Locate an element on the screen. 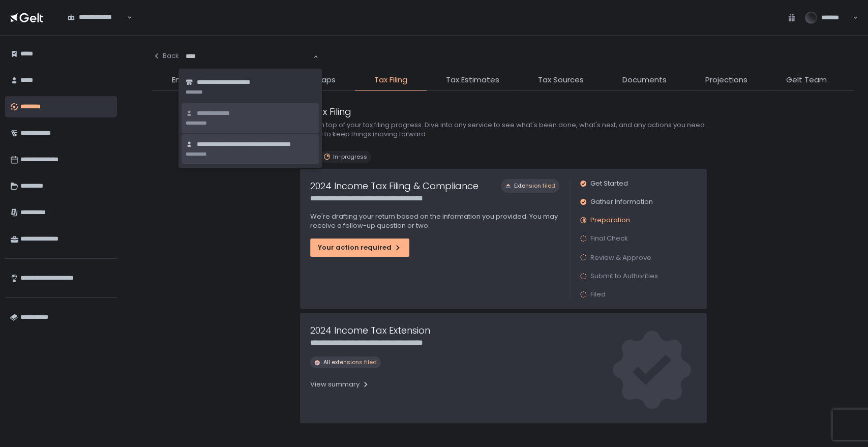  span: Documents is located at coordinates (644, 80).